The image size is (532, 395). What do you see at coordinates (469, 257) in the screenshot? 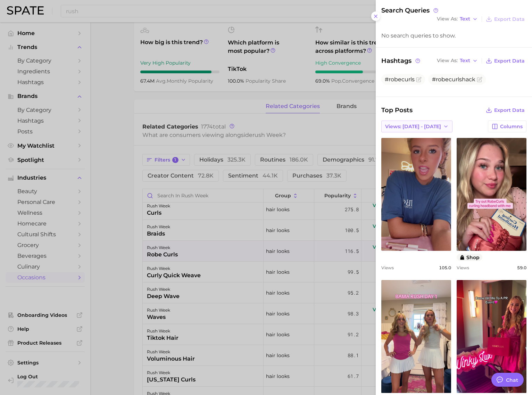
I see `button: shop` at bounding box center [469, 257].